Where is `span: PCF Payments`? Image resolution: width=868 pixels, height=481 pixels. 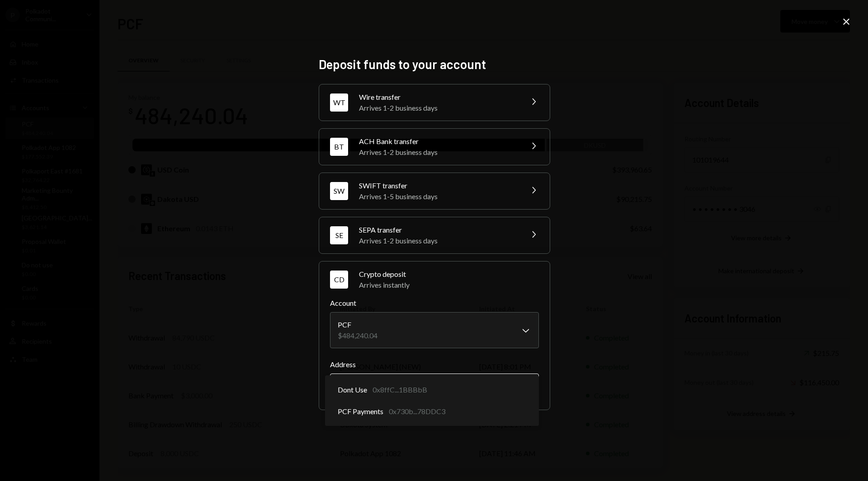 span: PCF Payments is located at coordinates (360, 411).